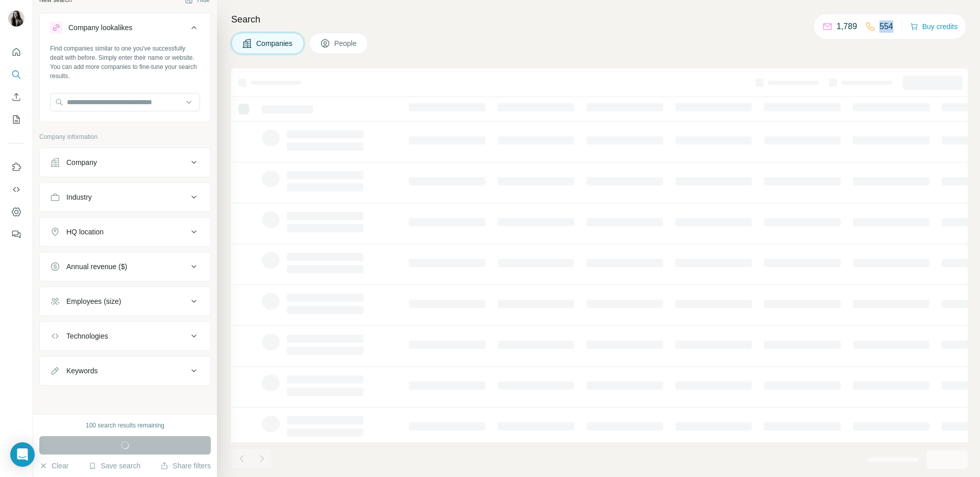 This screenshot has height=477, width=980. I want to click on button: Keywords, so click(125, 371).